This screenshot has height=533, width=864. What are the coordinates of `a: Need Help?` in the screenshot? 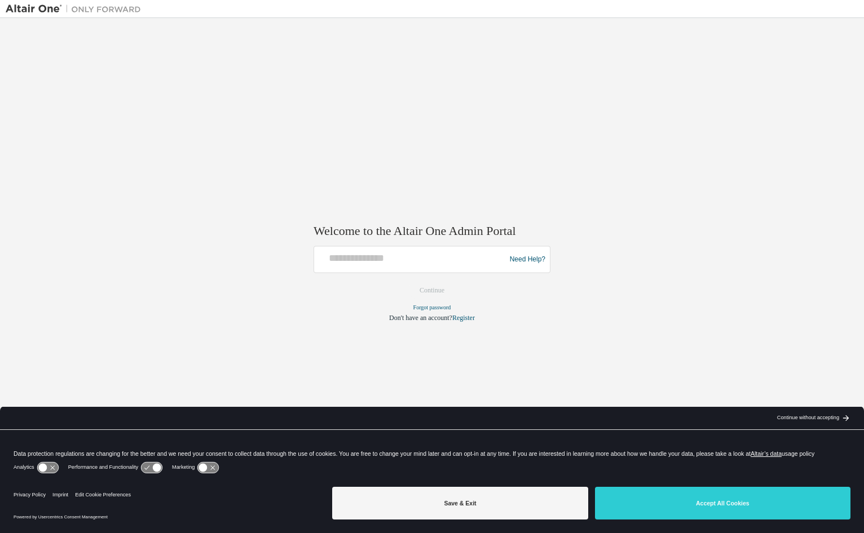 It's located at (527, 259).